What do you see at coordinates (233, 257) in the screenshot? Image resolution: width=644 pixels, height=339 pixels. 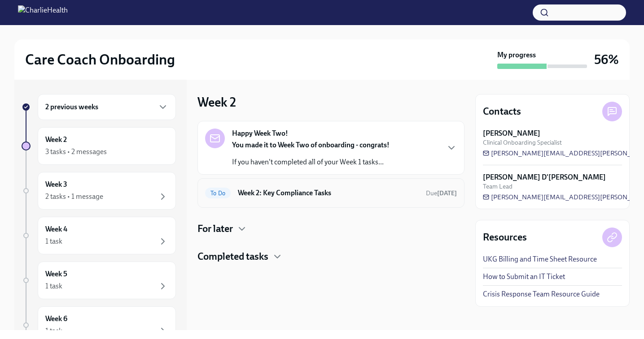 I see `h4: Completed tasks` at bounding box center [233, 257].